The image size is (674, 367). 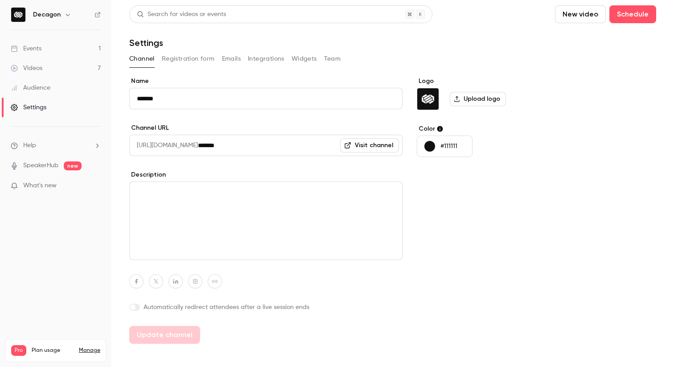 What do you see at coordinates (581, 14) in the screenshot?
I see `button: New video` at bounding box center [581, 14].